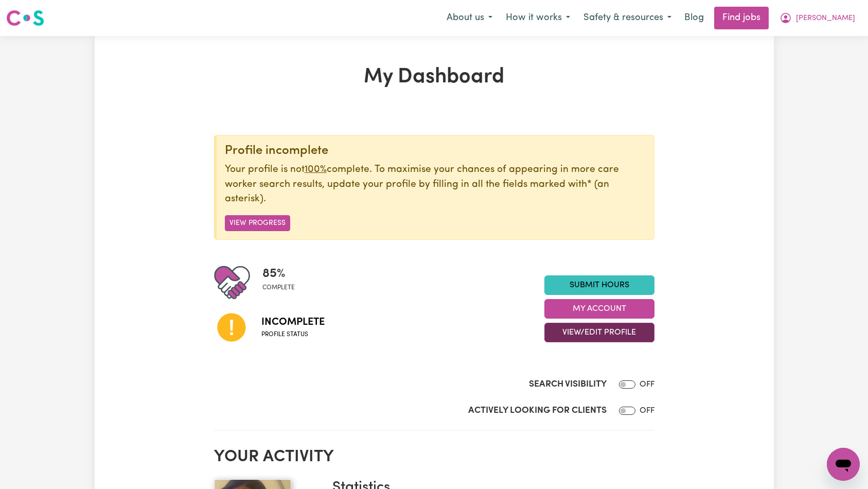 This screenshot has height=489, width=868. What do you see at coordinates (25, 18) in the screenshot?
I see `img: Careseekers logo` at bounding box center [25, 18].